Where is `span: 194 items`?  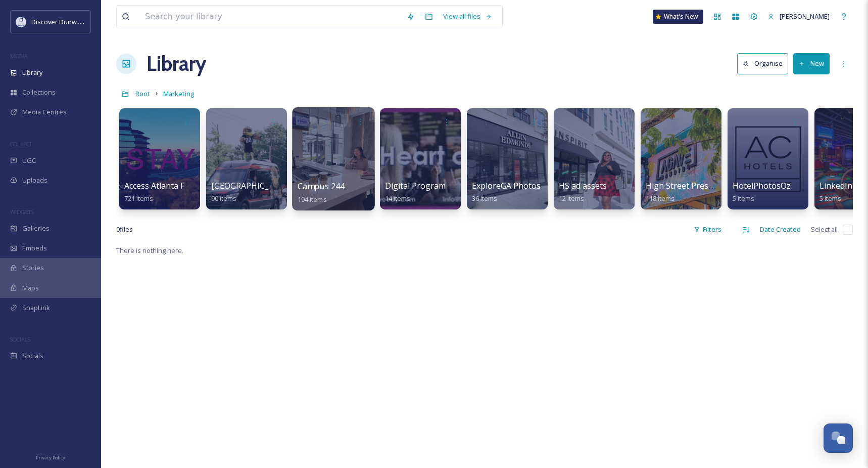 span: 194 items is located at coordinates (312, 199).